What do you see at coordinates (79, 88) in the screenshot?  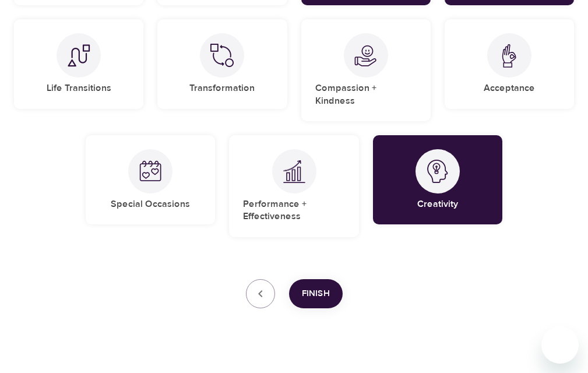 I see `h5: Life Transitions` at bounding box center [79, 88].